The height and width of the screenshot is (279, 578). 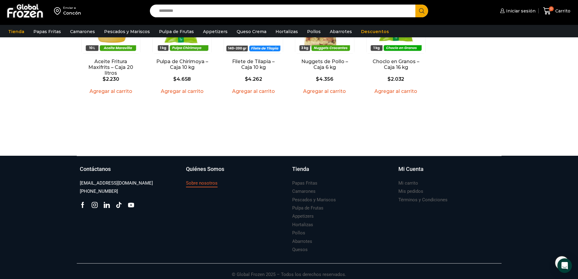 I want to click on a: Nuggets de Pollo – Caja 6 kg, so click(x=325, y=64).